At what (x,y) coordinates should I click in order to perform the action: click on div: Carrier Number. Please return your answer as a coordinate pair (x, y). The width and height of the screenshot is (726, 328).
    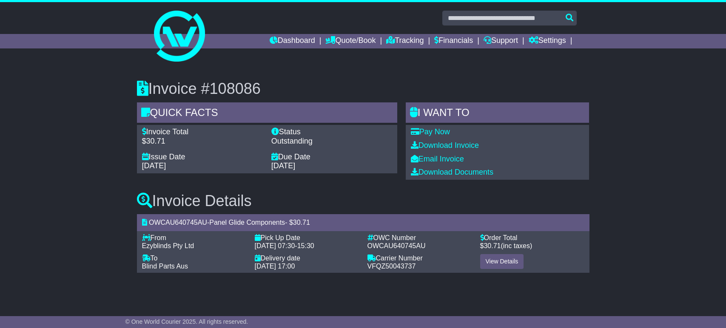
    Looking at the image, I should click on (419, 258).